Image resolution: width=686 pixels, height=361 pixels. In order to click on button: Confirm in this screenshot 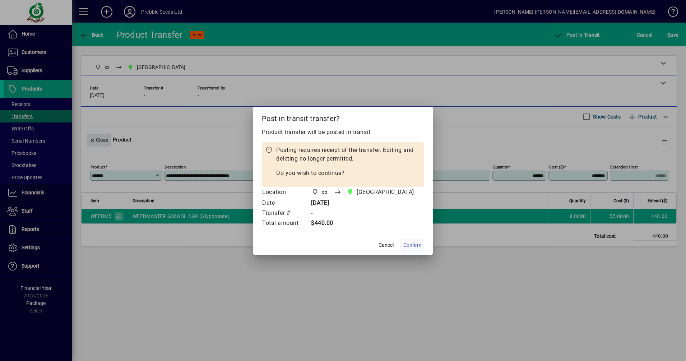, I will do `click(412, 245)`.